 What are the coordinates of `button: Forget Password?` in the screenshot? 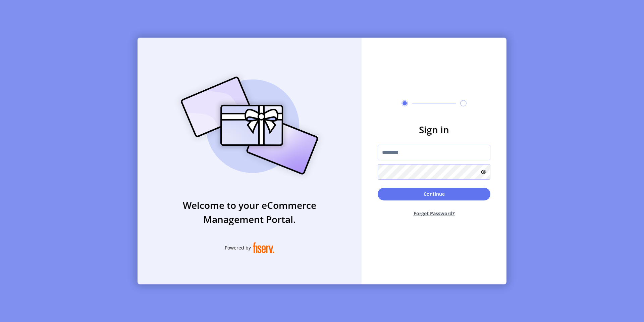 It's located at (434, 213).